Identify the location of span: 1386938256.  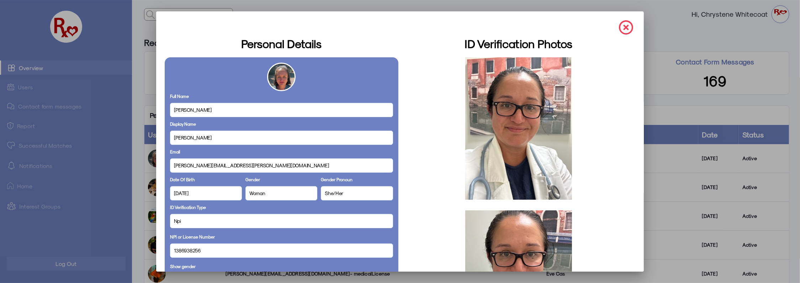
(187, 250).